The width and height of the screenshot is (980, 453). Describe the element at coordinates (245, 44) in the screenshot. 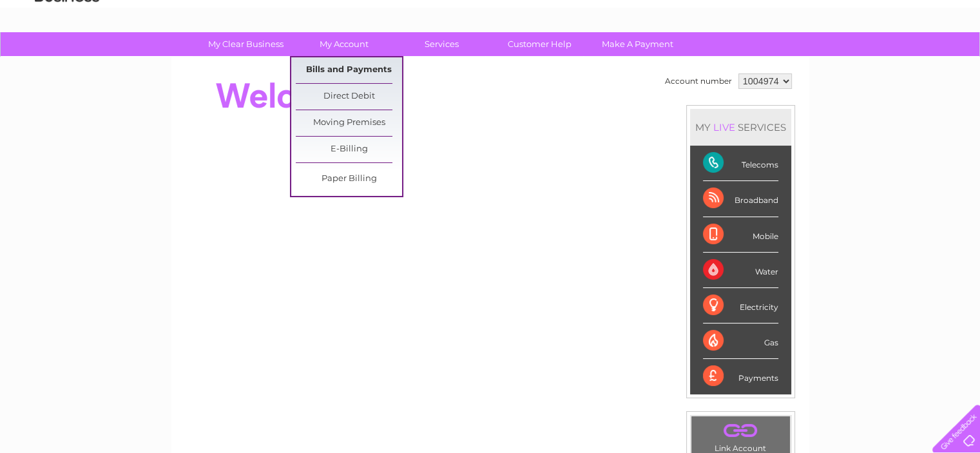

I see `a: My Clear Business` at that location.